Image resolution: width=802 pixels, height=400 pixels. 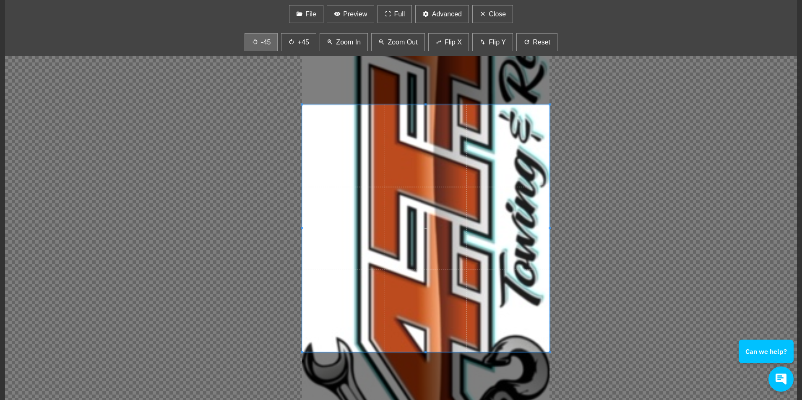 I want to click on button: File, so click(x=306, y=14).